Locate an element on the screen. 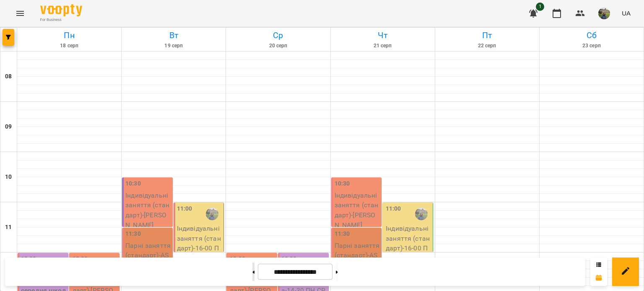 Image resolution: width=644 pixels, height=291 pixels. h6: 11 is located at coordinates (9, 227).